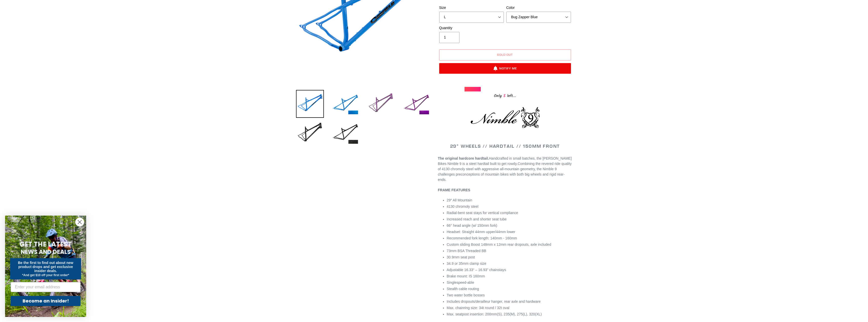 The image size is (868, 322). What do you see at coordinates (481, 232) in the screenshot?
I see `span: Headset: Straight 44mm upper/44mm lower` at bounding box center [481, 232].